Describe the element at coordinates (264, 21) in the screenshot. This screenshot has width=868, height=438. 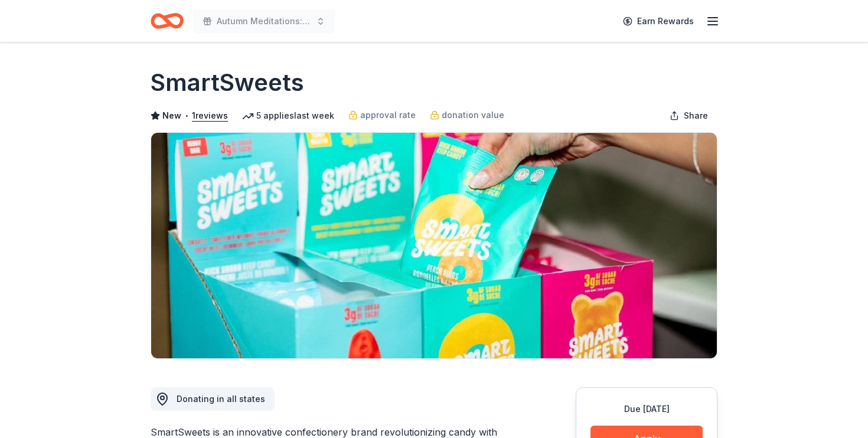
I see `span: Autumn Meditations: NYWC at 41` at that location.